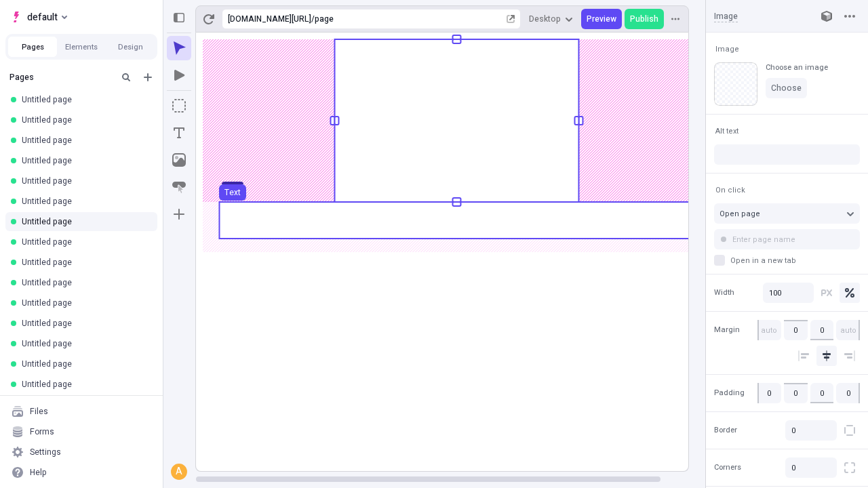  What do you see at coordinates (787, 214) in the screenshot?
I see `button: Open page` at bounding box center [787, 214].